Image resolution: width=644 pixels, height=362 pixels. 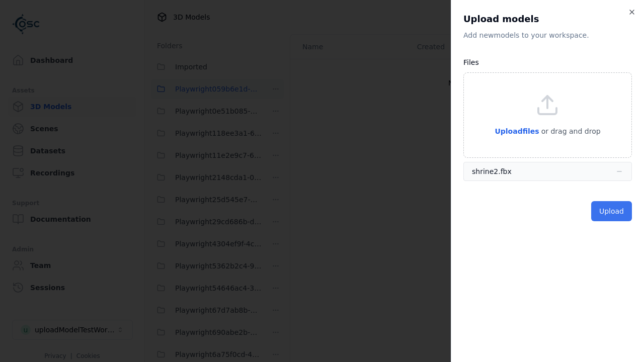 I want to click on p: or drag and drop, so click(x=570, y=131).